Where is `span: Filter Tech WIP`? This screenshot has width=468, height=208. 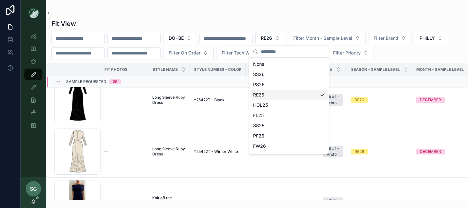
span: Filter Tech WIP is located at coordinates (238, 53).